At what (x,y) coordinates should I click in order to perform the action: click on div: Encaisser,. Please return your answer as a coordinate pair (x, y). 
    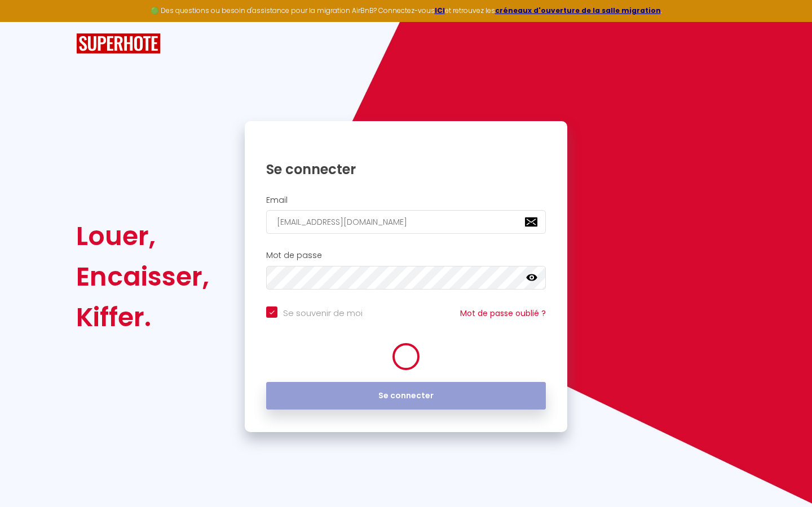
    Looking at the image, I should click on (143, 277).